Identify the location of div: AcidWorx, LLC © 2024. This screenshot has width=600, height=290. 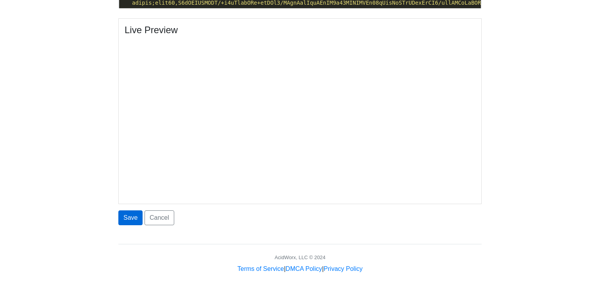
(300, 257).